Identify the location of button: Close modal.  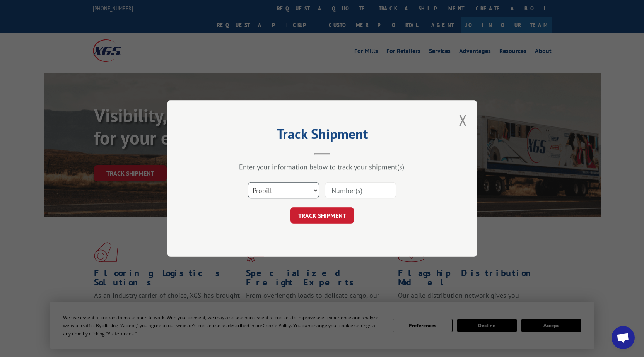
(463, 120).